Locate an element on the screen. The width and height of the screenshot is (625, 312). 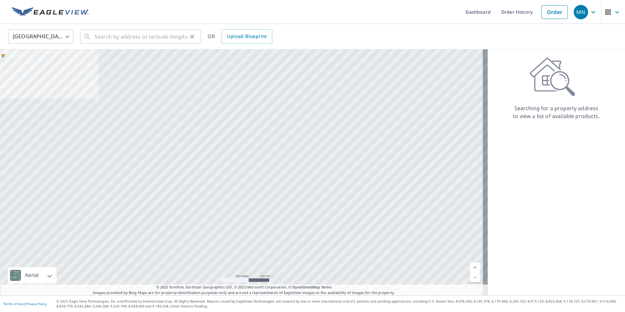
a: Terms is located at coordinates (326, 287).